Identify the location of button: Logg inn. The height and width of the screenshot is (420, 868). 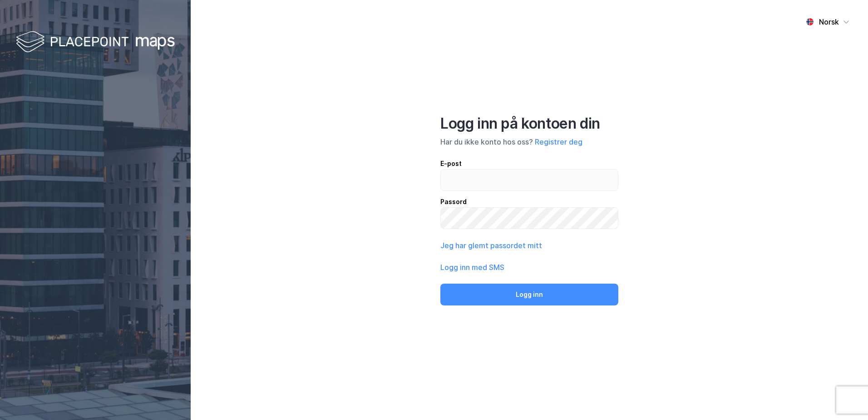
(529, 294).